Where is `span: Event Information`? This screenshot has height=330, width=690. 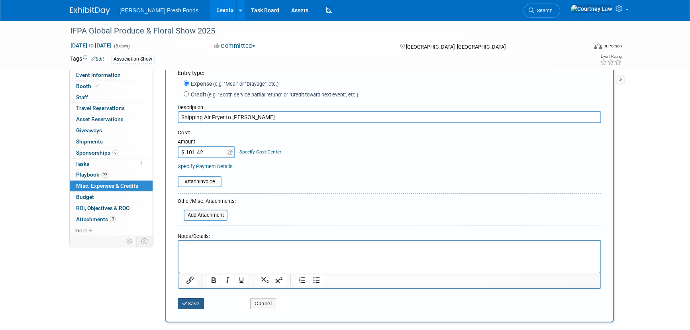 span: Event Information is located at coordinates (98, 75).